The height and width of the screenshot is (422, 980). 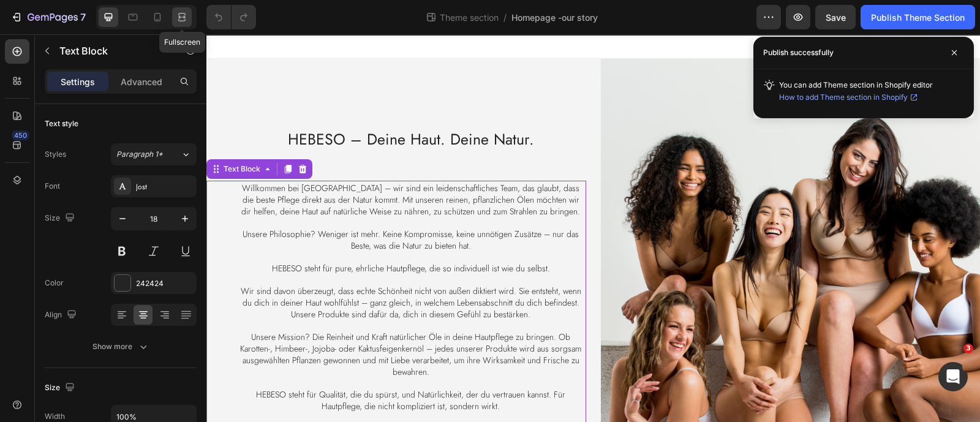 I want to click on span: Save, so click(x=836, y=17).